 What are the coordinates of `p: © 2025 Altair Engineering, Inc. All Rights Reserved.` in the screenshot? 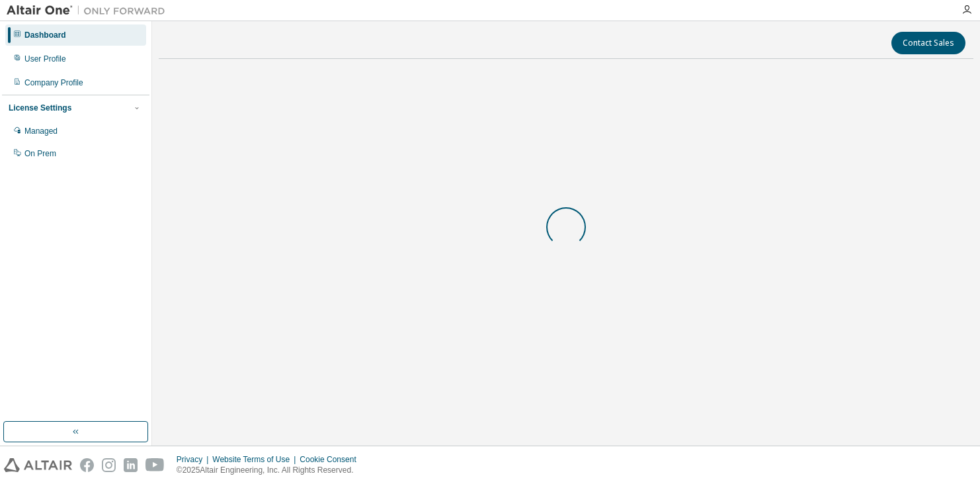 It's located at (271, 470).